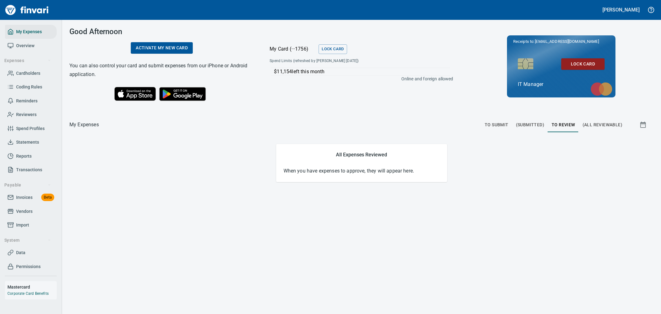 The height and width of the screenshot is (314, 661). What do you see at coordinates (362, 154) in the screenshot?
I see `h5: All Expenses Reviewed` at bounding box center [362, 154].